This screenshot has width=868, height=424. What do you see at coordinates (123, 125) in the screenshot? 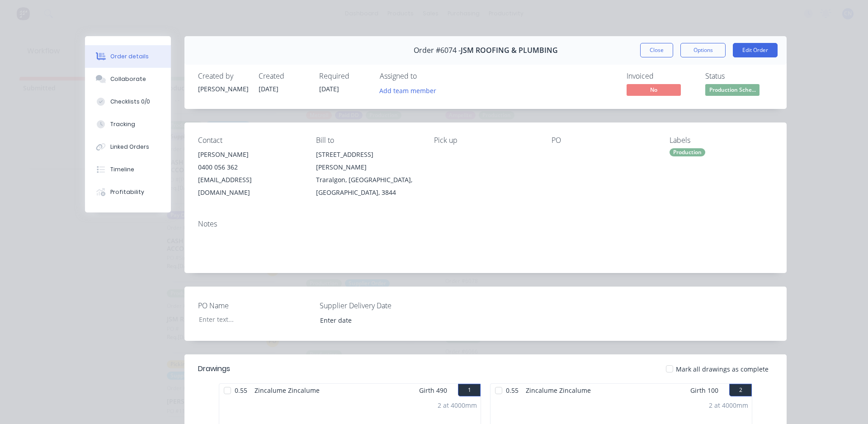
I see `div: Tracking` at bounding box center [123, 125].